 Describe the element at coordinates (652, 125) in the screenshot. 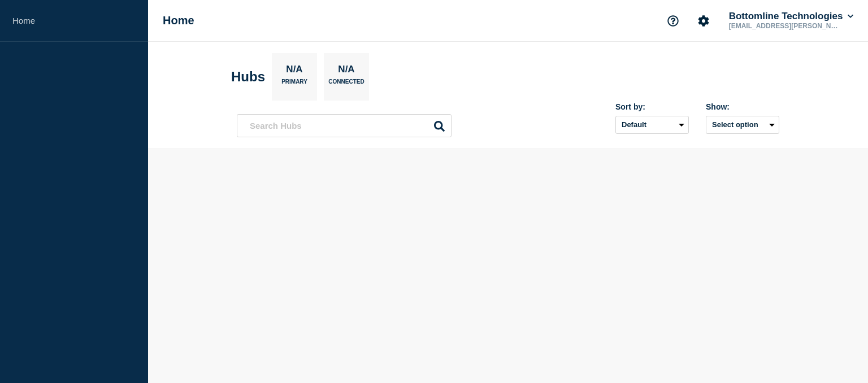

I see `select: Sort by` at that location.